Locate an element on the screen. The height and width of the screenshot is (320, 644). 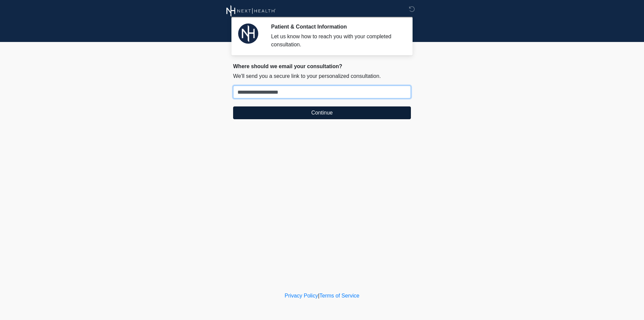
button: Continue is located at coordinates (322, 113).